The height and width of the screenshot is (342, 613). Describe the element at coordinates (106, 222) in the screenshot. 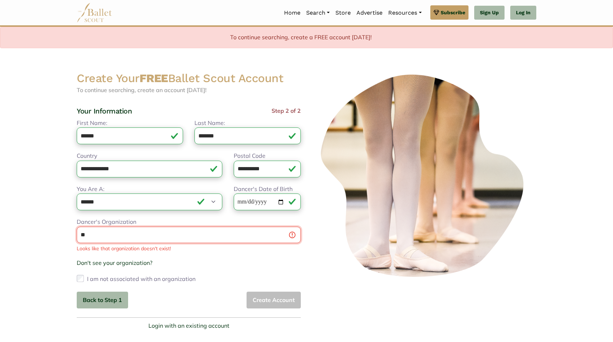

I see `label: Dancer's Organization` at that location.